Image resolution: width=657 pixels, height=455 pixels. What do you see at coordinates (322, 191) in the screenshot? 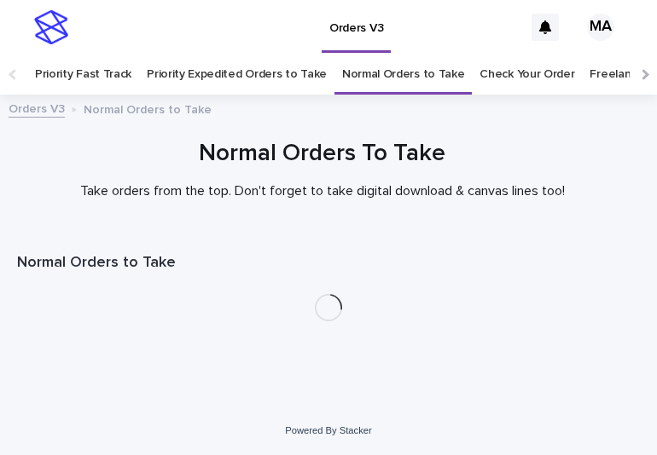
I see `p: Take orders from the top. Don't forget to take digital download & canvas lines too!` at bounding box center [322, 191].